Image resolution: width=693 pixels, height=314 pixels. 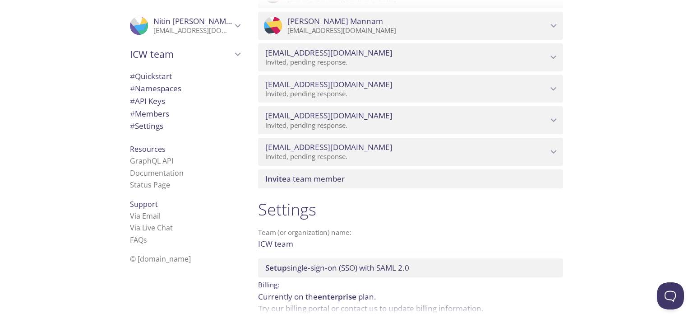 I want to click on div: Namespaces, so click(x=185, y=88).